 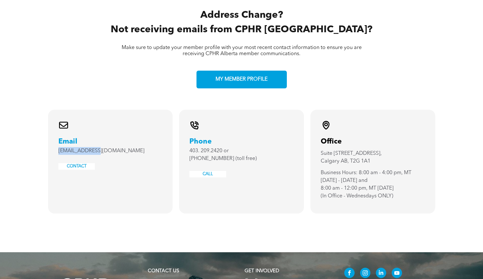 I want to click on a: Phone, so click(x=200, y=142).